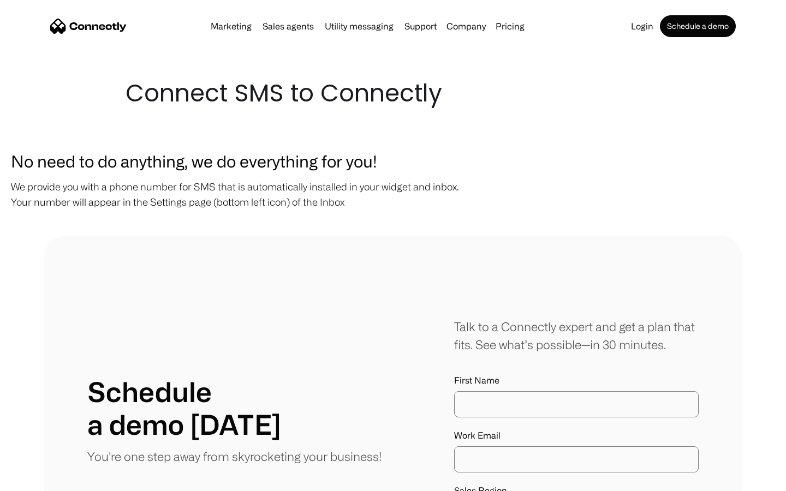 The height and width of the screenshot is (491, 786). Describe the element at coordinates (510, 26) in the screenshot. I see `a: Pricing` at that location.